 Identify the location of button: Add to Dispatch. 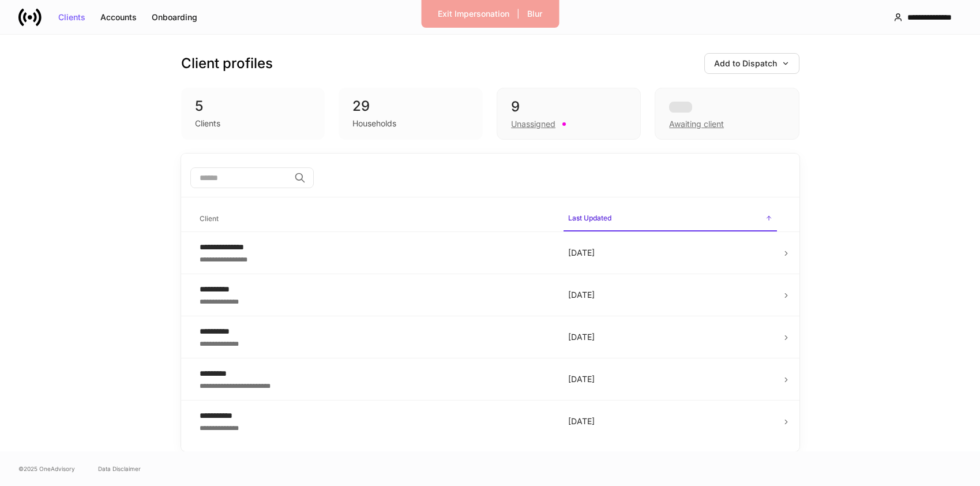
(752, 63).